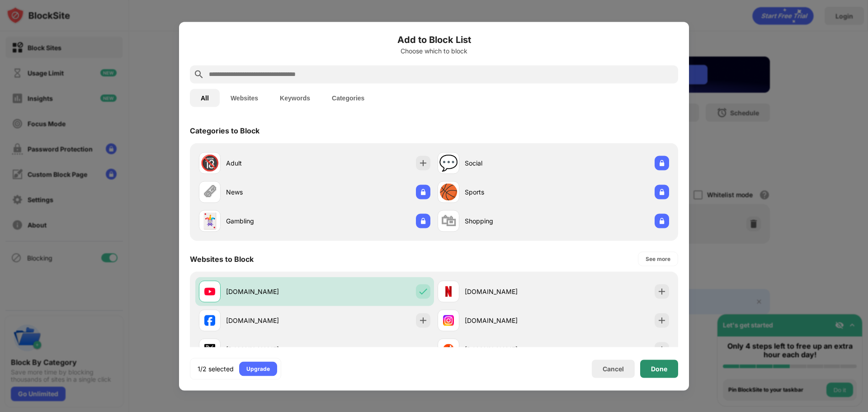 This screenshot has width=868, height=412. Describe the element at coordinates (204, 98) in the screenshot. I see `button: All` at that location.